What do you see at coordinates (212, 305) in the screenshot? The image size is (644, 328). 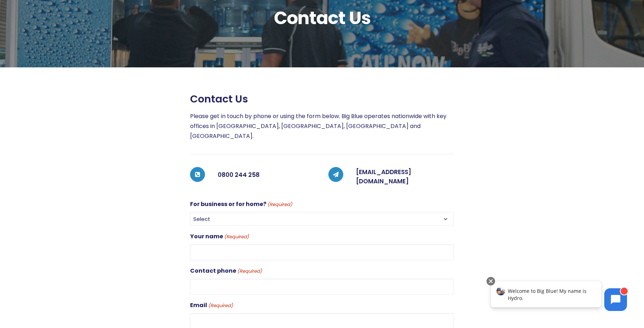 I see `label: Email` at bounding box center [212, 305].